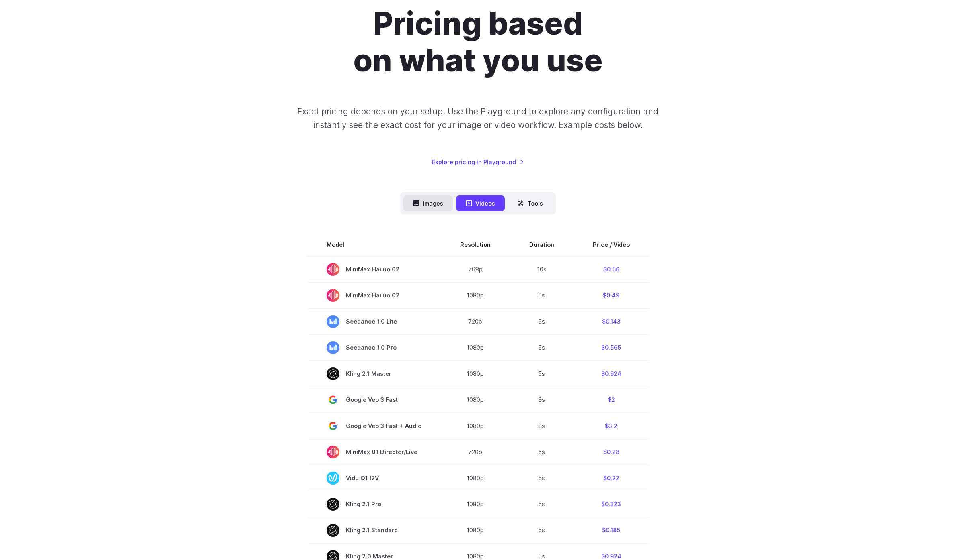 The image size is (956, 560). What do you see at coordinates (611, 530) in the screenshot?
I see `td: $0.185` at bounding box center [611, 530].